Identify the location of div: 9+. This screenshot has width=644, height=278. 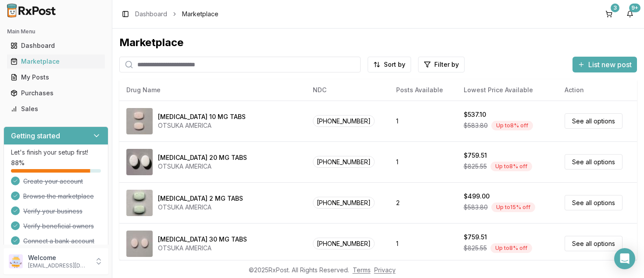
(635, 8).